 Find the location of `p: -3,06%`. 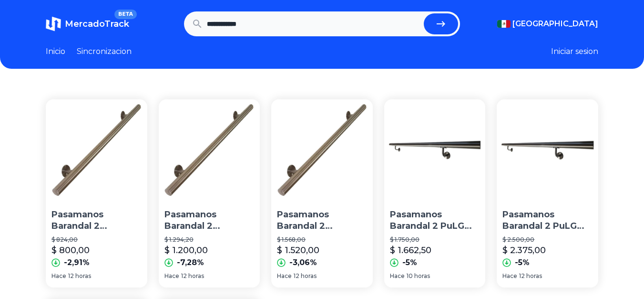

p: -3,06% is located at coordinates (303, 262).